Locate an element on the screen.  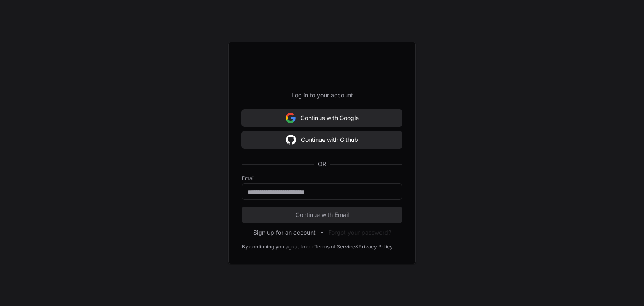
a: Privacy Policy. is located at coordinates (376, 247).